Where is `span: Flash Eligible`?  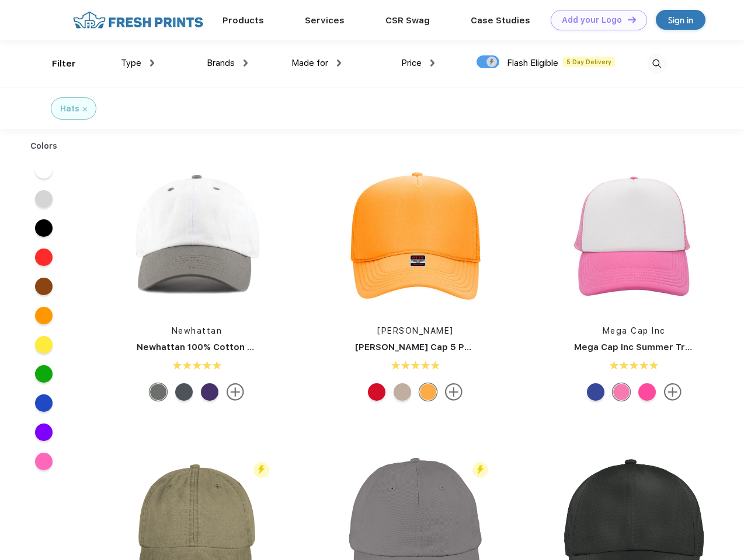
span: Flash Eligible is located at coordinates (533, 63).